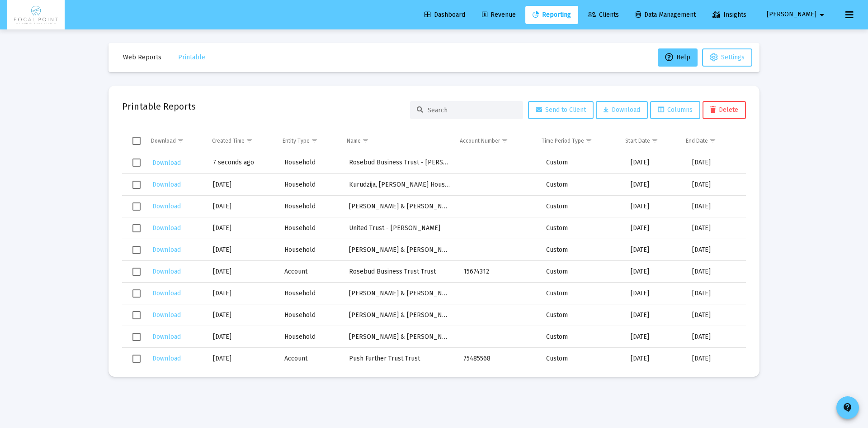 The height and width of the screenshot is (428, 868). Describe the element at coordinates (315, 140) in the screenshot. I see `span: Show filter options for column 'Entity Type'` at that location.